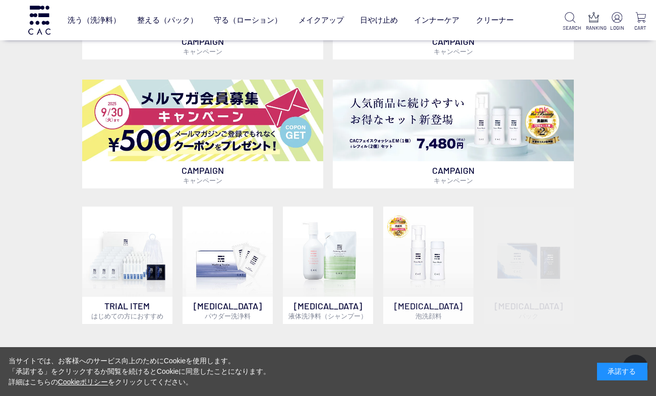 The width and height of the screenshot is (656, 396). What do you see at coordinates (203, 134) in the screenshot?
I see `a: メルマガ会員募集 メルマガ会員募集 CAMPAIGNキャンペーン` at bounding box center [203, 134].